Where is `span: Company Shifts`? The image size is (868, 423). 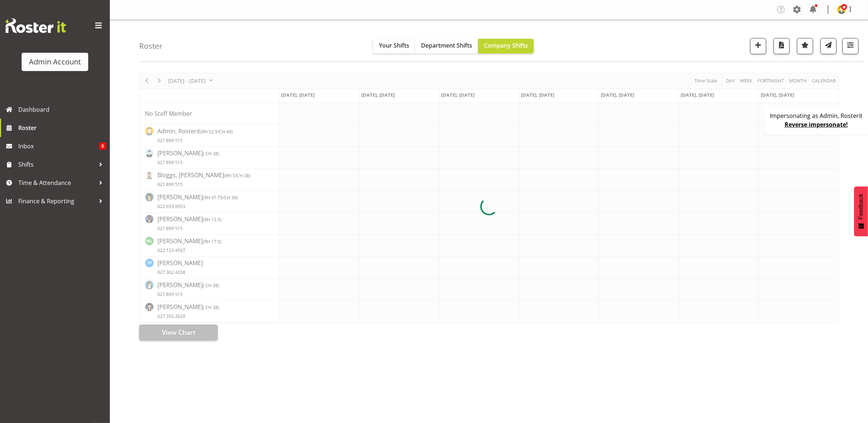 span: Company Shifts is located at coordinates (506, 46).